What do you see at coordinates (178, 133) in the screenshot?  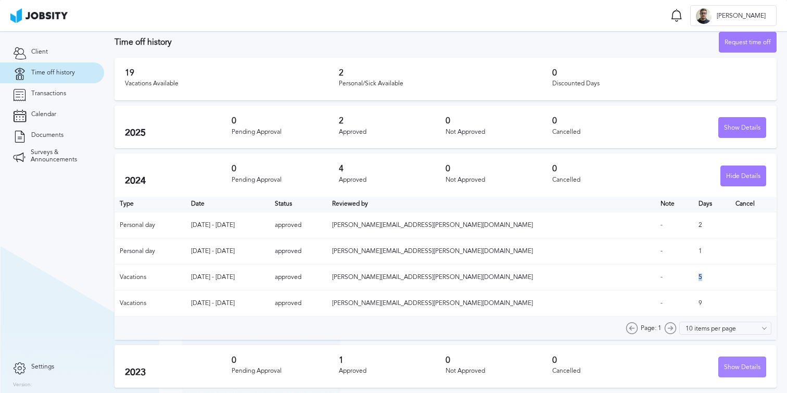 I see `h2: 2025` at bounding box center [178, 133].